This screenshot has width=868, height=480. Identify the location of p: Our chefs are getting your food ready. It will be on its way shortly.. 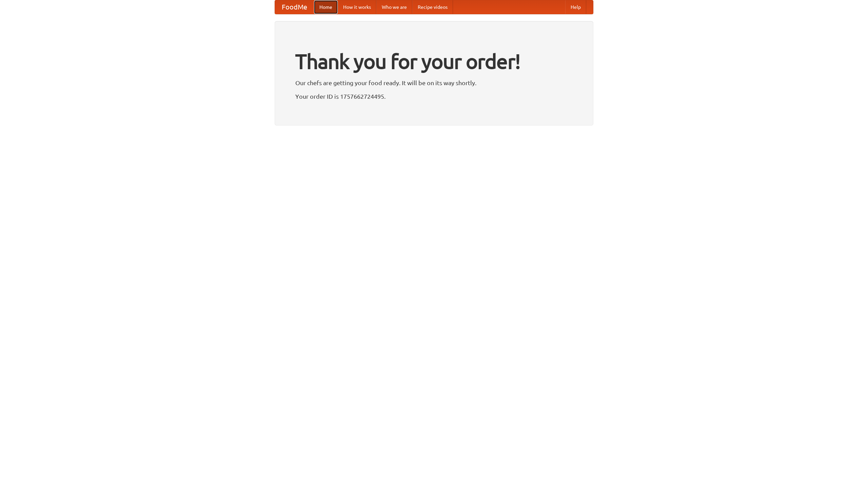
(434, 83).